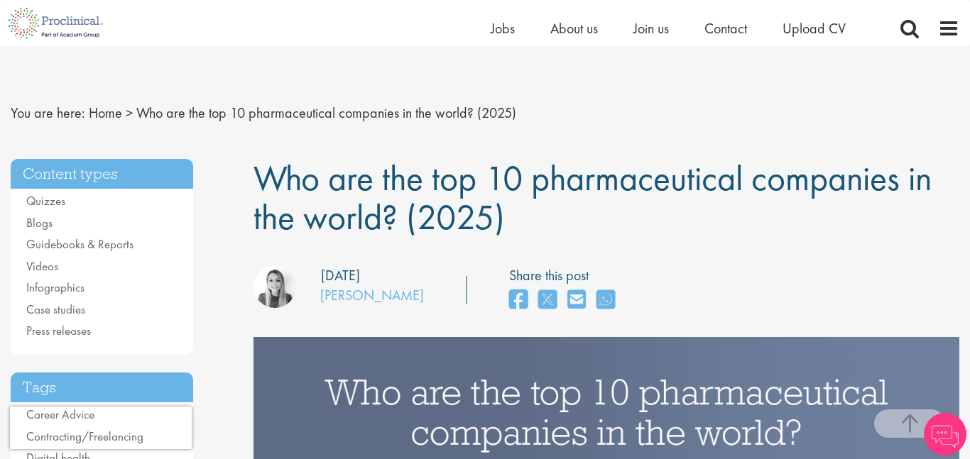 The width and height of the screenshot is (970, 459). Describe the element at coordinates (651, 28) in the screenshot. I see `span: Join us` at that location.